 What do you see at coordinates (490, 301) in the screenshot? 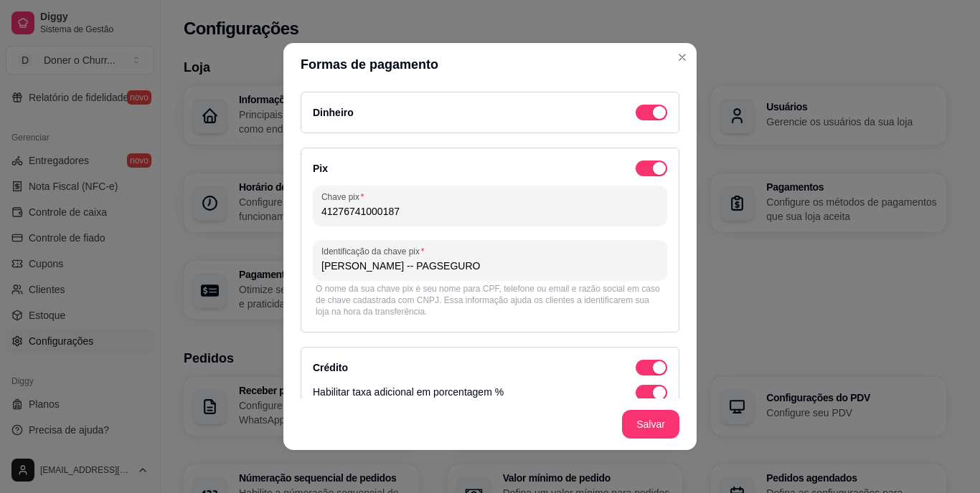
I see `div: O nome da sua chave pix é seu nome para CPF, telefone ou email e razão social em caso de chave ca...` at bounding box center [490, 301].